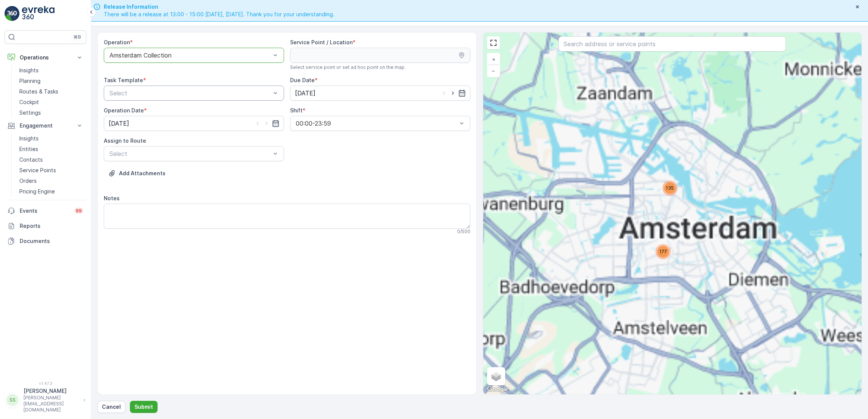 The height and width of the screenshot is (419, 868). I want to click on p: Orders, so click(28, 181).